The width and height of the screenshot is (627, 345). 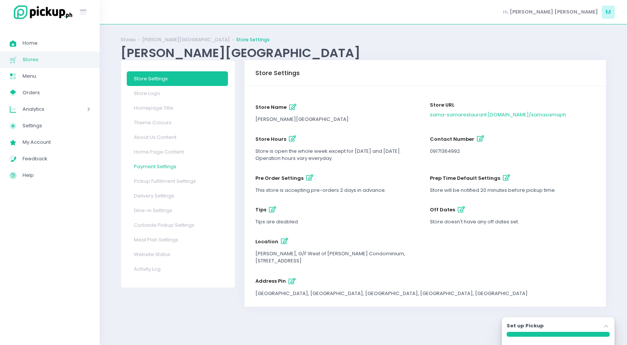 What do you see at coordinates (271, 107) in the screenshot?
I see `span: store name` at bounding box center [271, 107].